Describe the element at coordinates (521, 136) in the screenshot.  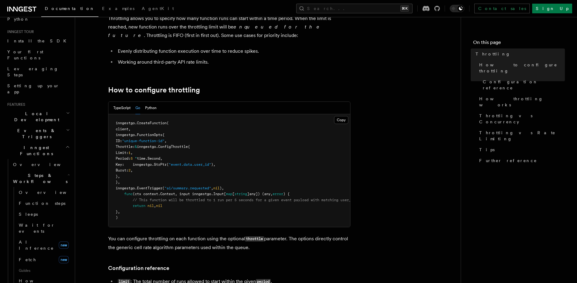
I see `a: Throttling vs Rate Limiting` at that location.